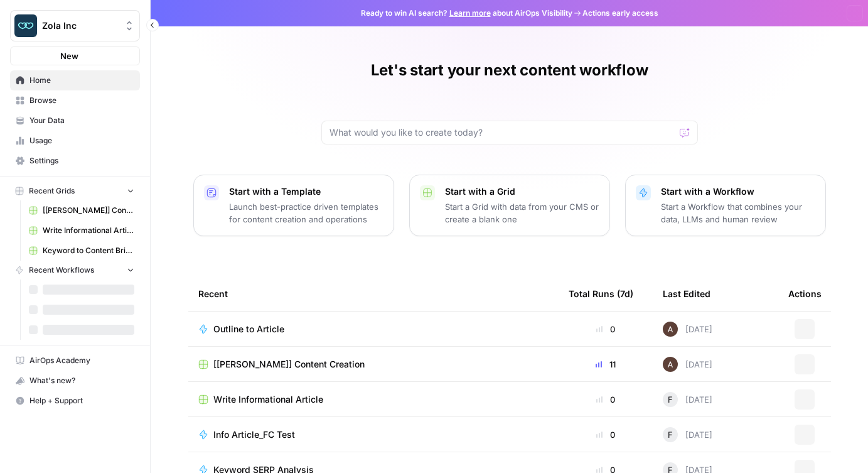 This screenshot has width=868, height=473. Describe the element at coordinates (75, 56) in the screenshot. I see `button: New` at that location.